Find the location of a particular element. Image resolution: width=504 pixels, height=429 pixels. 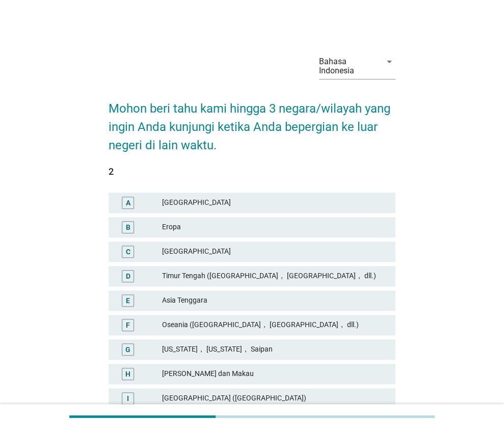

div: B is located at coordinates (128, 227).